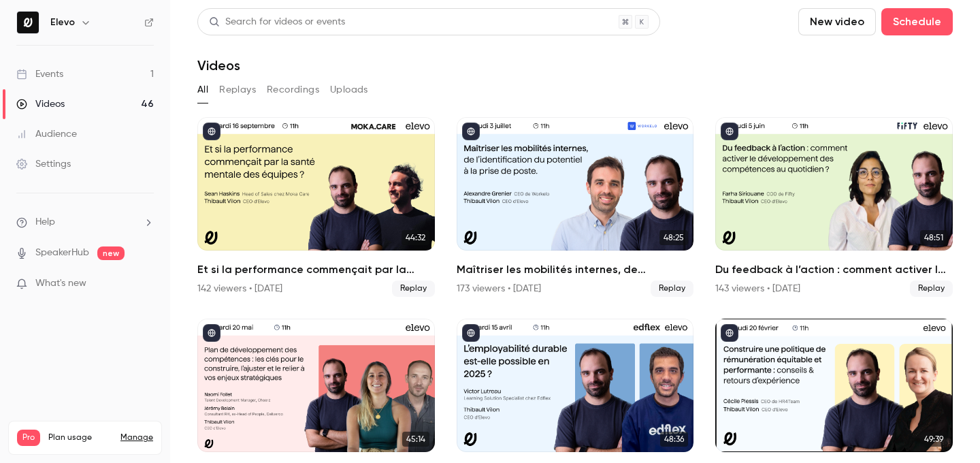 This screenshot has width=980, height=463. What do you see at coordinates (218, 65) in the screenshot?
I see `h1: Videos` at bounding box center [218, 65].